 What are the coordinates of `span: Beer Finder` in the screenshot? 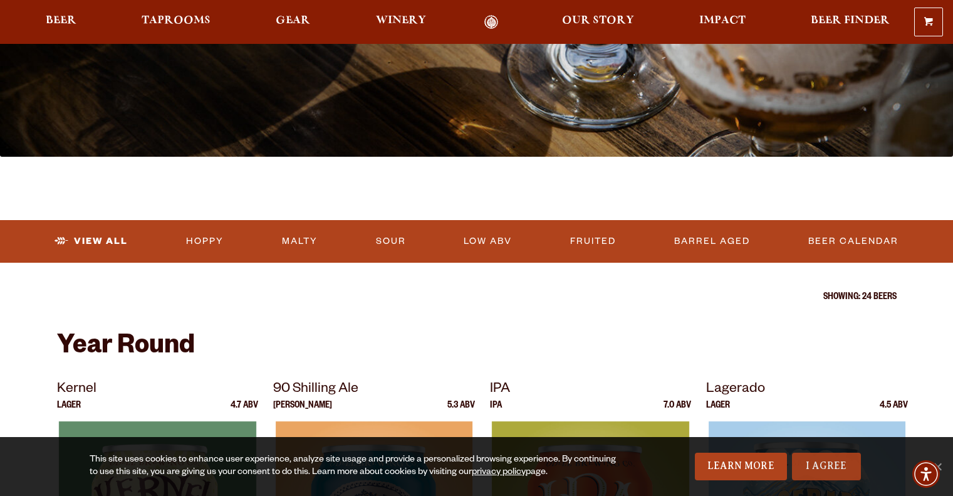 It's located at (850, 21).